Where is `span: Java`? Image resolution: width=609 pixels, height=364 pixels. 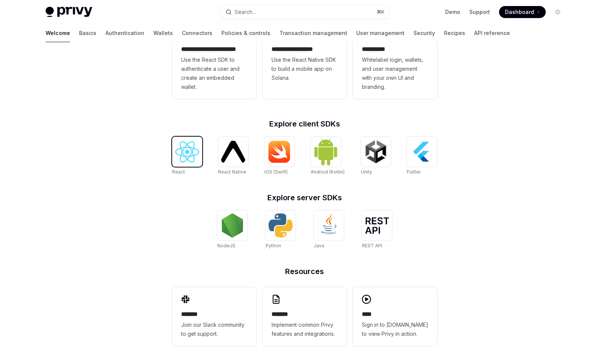 span: Java is located at coordinates (319, 245).